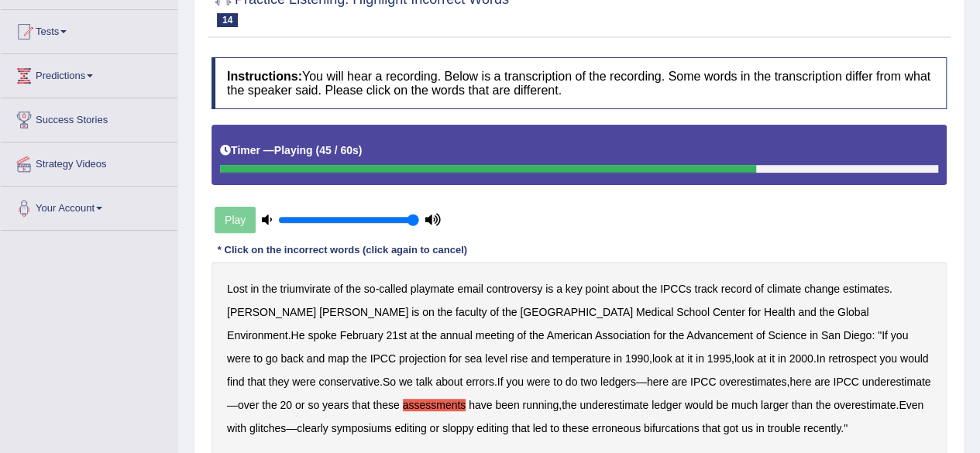 The width and height of the screenshot is (980, 453). What do you see at coordinates (570, 336) in the screenshot?
I see `b: American` at bounding box center [570, 336].